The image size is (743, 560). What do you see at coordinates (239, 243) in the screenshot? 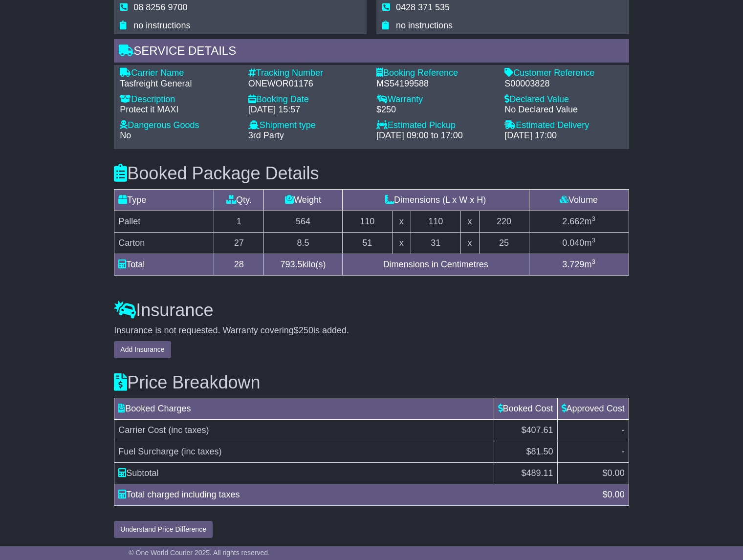
I see `td: 27` at bounding box center [239, 243].